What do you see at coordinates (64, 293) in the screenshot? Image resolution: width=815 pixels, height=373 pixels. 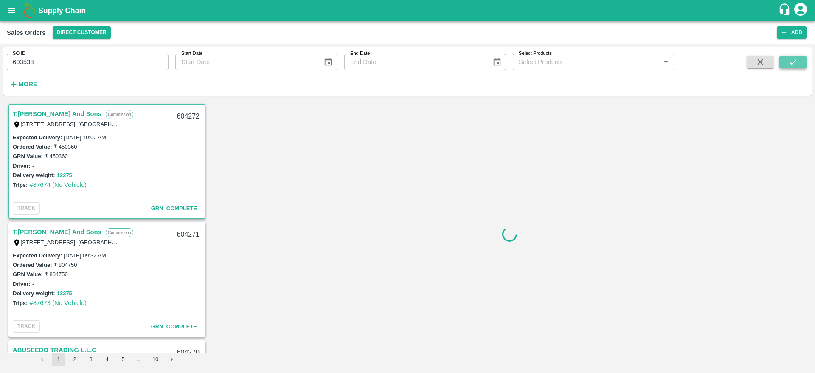 I see `button: 13375` at bounding box center [64, 293].